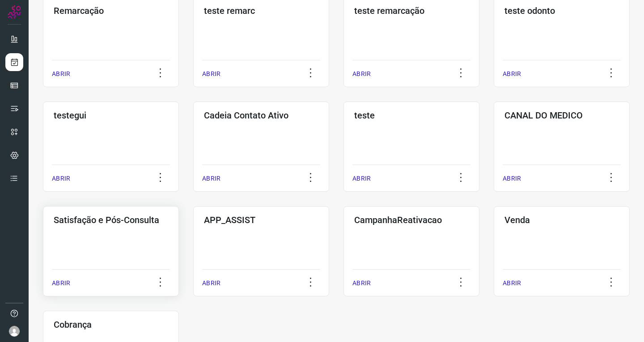  I want to click on h3: teste remarc, so click(261, 10).